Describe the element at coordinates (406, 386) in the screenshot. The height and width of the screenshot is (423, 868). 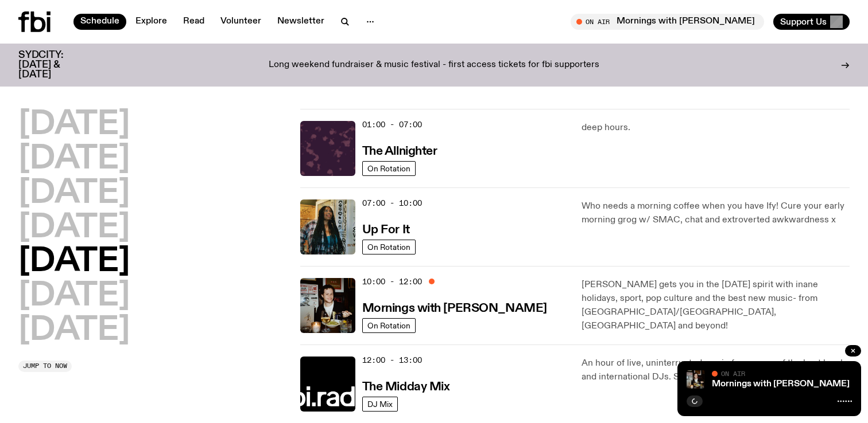
I see `a: The Midday Mix` at that location.